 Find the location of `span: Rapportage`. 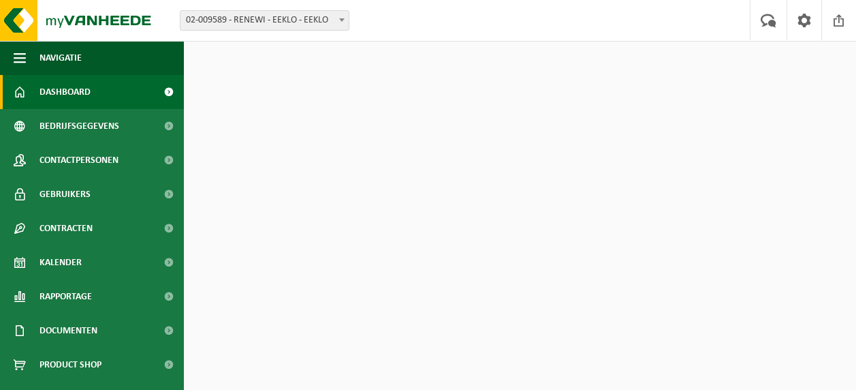

span: Rapportage is located at coordinates (65, 296).